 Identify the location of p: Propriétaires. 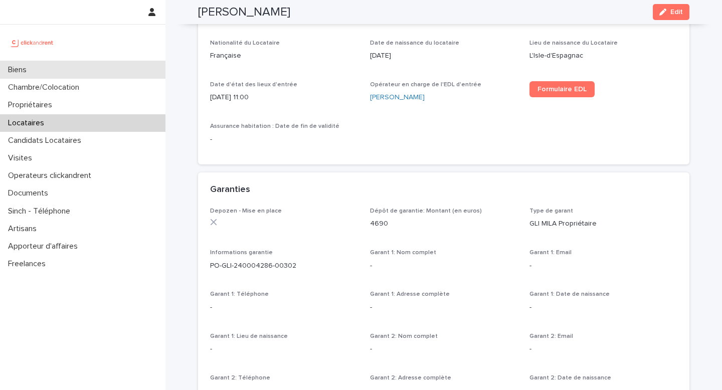
(32, 105).